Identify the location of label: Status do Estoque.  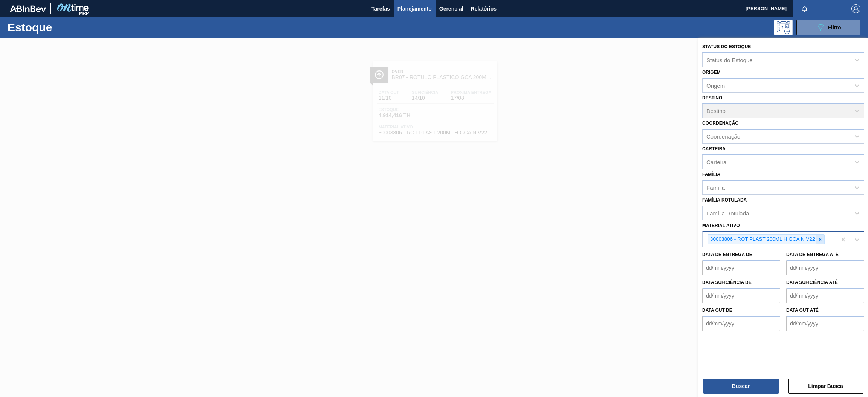
(726, 47).